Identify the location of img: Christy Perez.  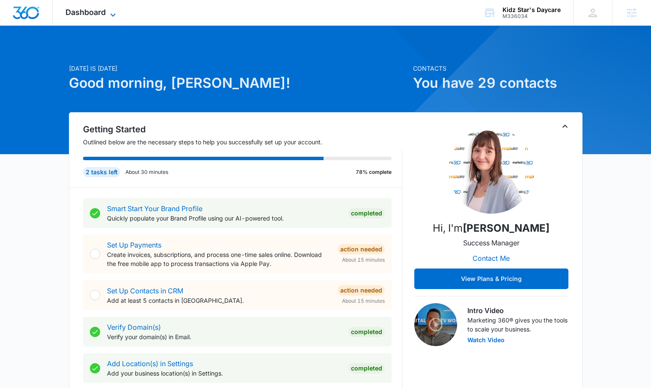
(491, 171).